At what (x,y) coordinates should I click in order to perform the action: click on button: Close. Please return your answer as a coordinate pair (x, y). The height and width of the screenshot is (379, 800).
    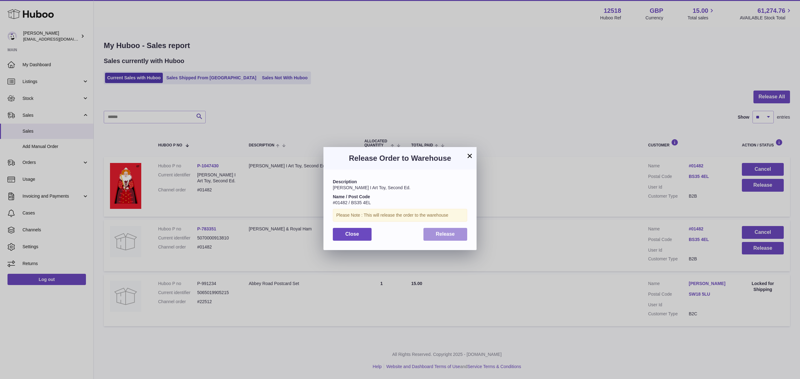
    Looking at the image, I should click on (352, 234).